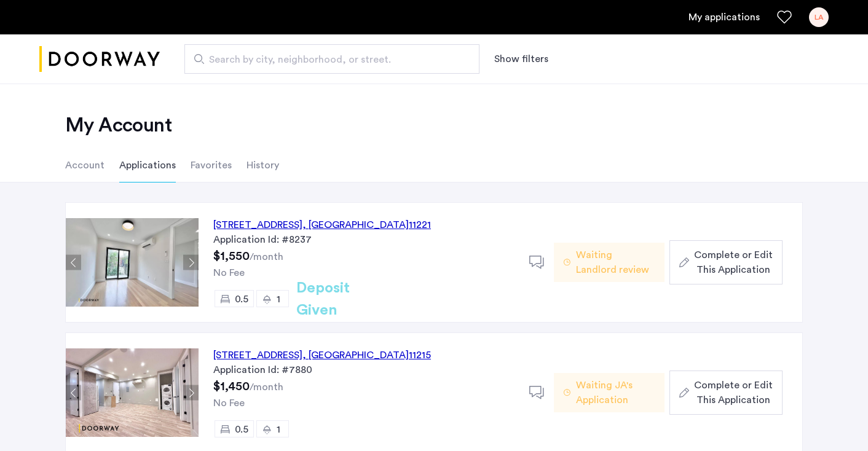 The height and width of the screenshot is (451, 868). I want to click on span: $1,450, so click(231, 386).